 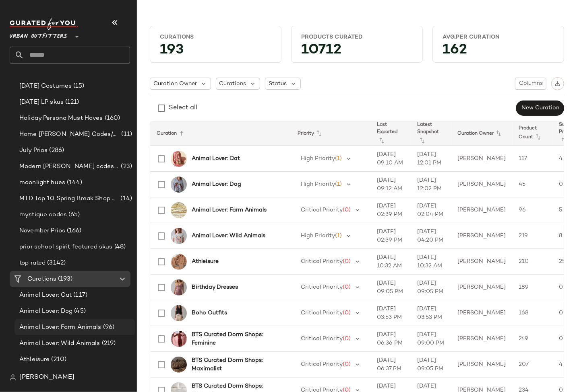 I want to click on span: Animal Lover: Dog, so click(x=46, y=311).